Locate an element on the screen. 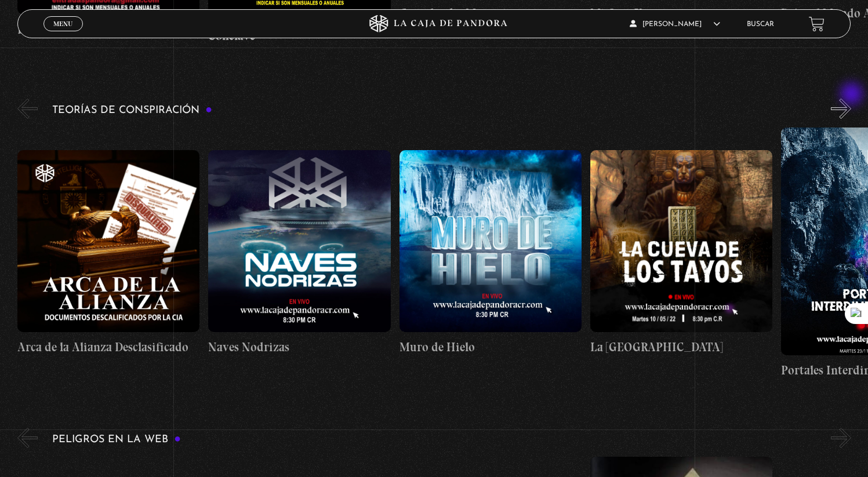  h4: El Conjuro is located at coordinates (109, 30).